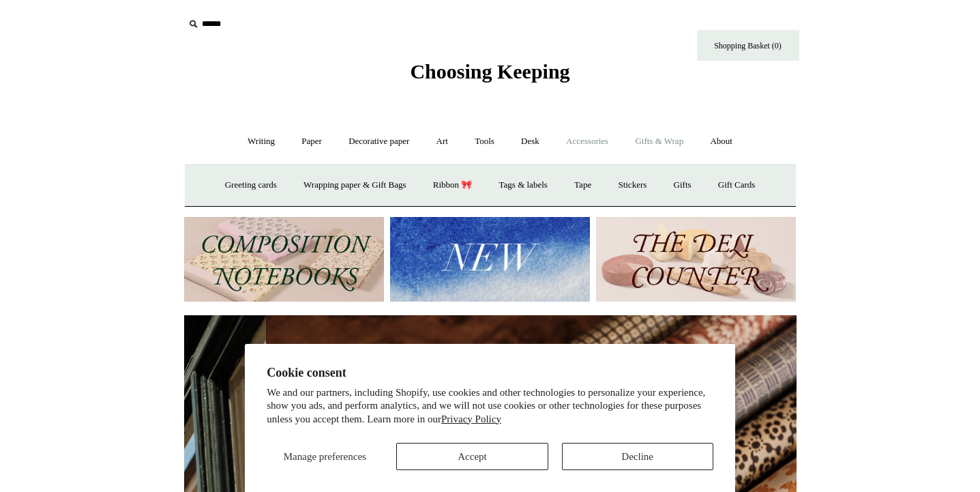 The width and height of the screenshot is (980, 492). Describe the element at coordinates (490, 406) in the screenshot. I see `p: We and our partners, including Shopify, use cookies and other technologies to personalize your ex...` at that location.